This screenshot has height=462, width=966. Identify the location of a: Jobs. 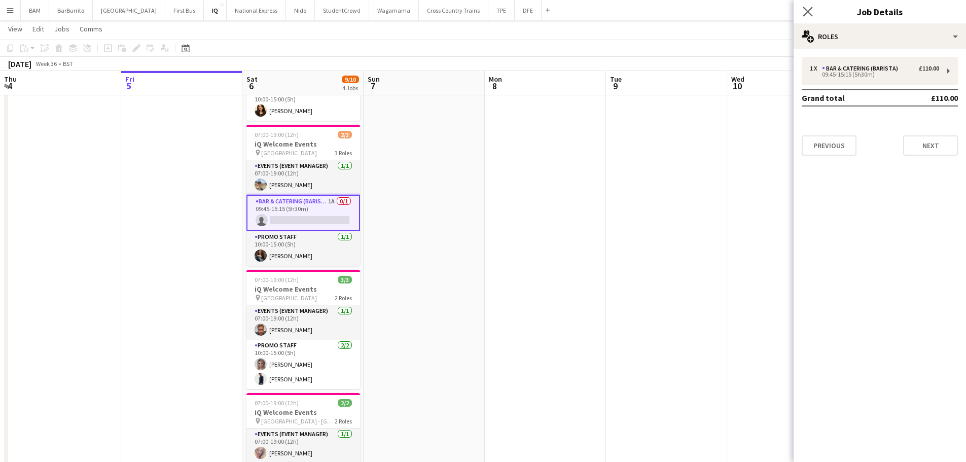
(62, 29).